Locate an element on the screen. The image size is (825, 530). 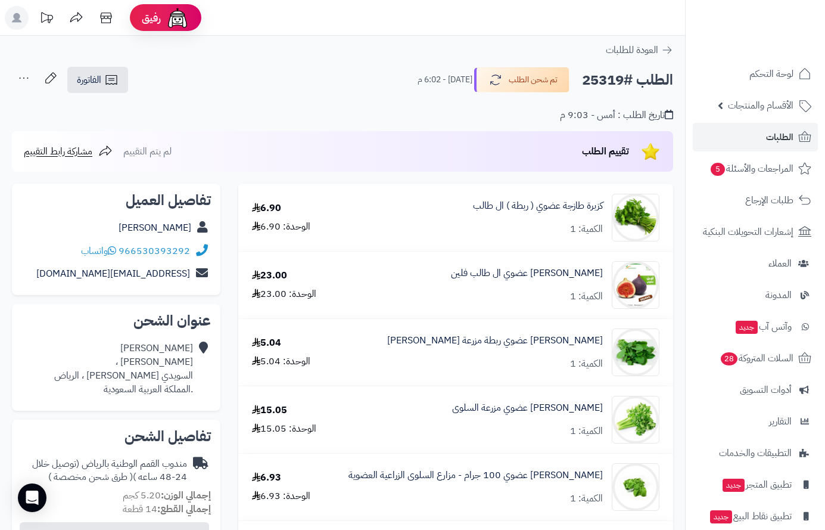
a: كزبرة طازجة عضوي ( ربطة ) ال طالب is located at coordinates (538, 206).